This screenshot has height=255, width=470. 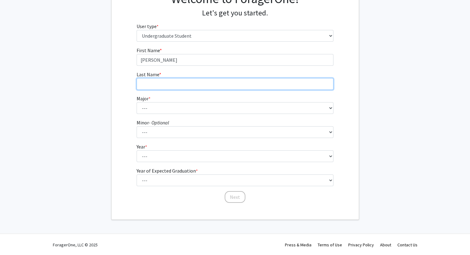 What do you see at coordinates (361, 245) in the screenshot?
I see `a: Privacy Policy` at bounding box center [361, 245].